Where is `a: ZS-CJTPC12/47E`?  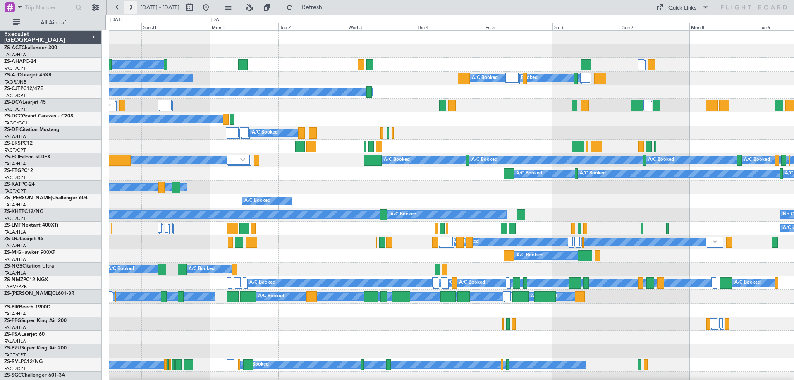
a: ZS-CJTPC12/47E is located at coordinates (24, 89).